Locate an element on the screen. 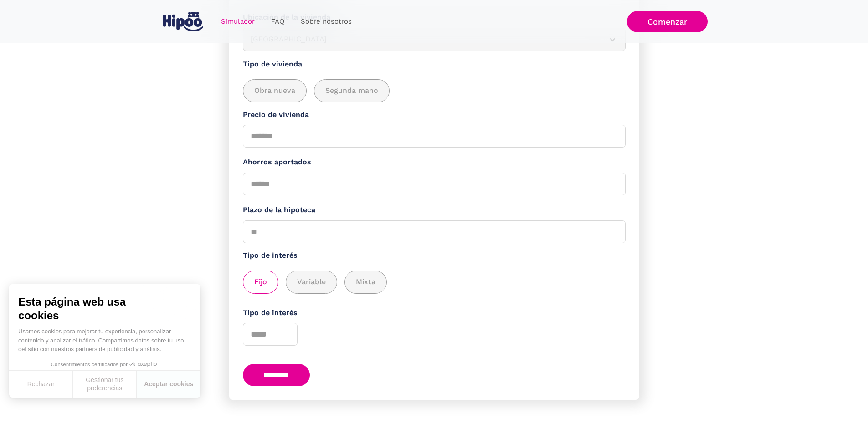  label: Tipo de vivienda is located at coordinates (434, 64).